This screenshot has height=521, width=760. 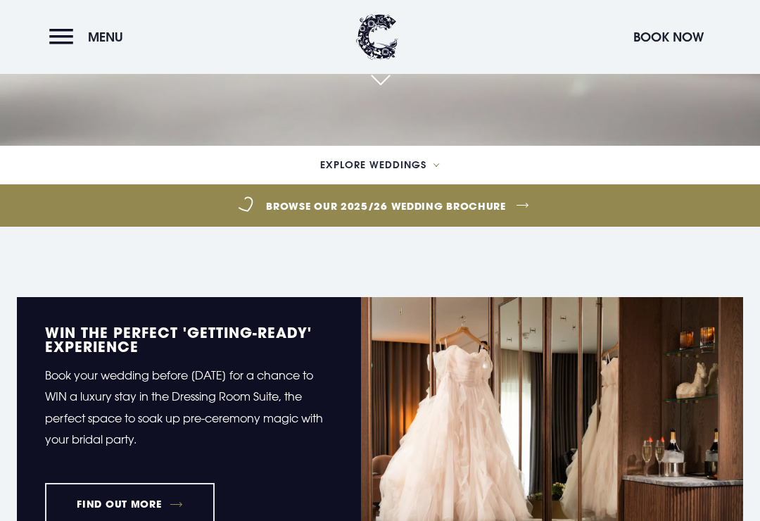 I want to click on span: Explore Weddings, so click(x=373, y=165).